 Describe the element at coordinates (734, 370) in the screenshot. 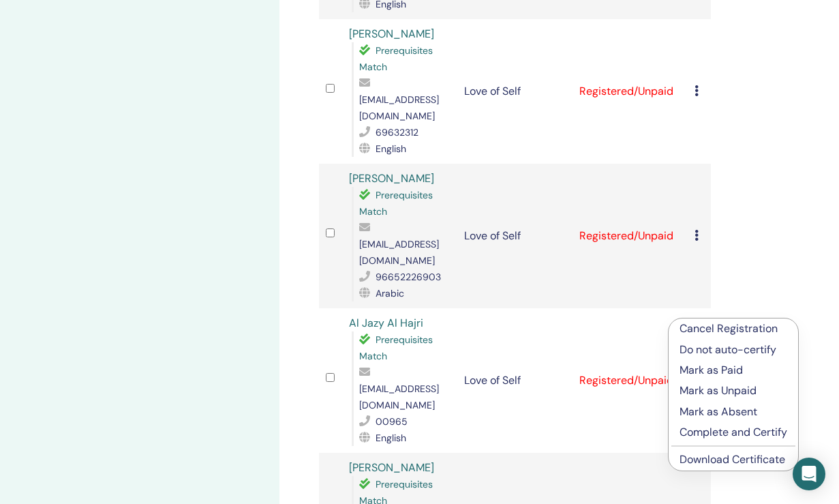

I see `p: Mark as Paid` at that location.